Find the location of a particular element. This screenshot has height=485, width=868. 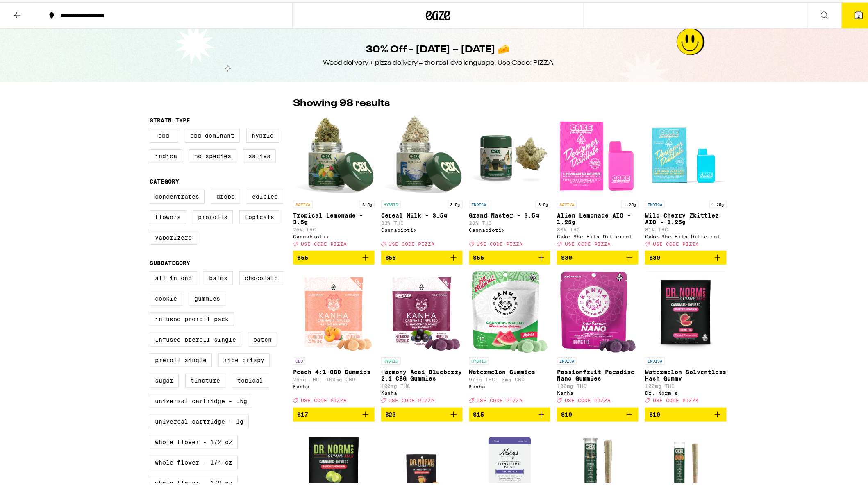

p: 33% THC is located at coordinates (422, 221).